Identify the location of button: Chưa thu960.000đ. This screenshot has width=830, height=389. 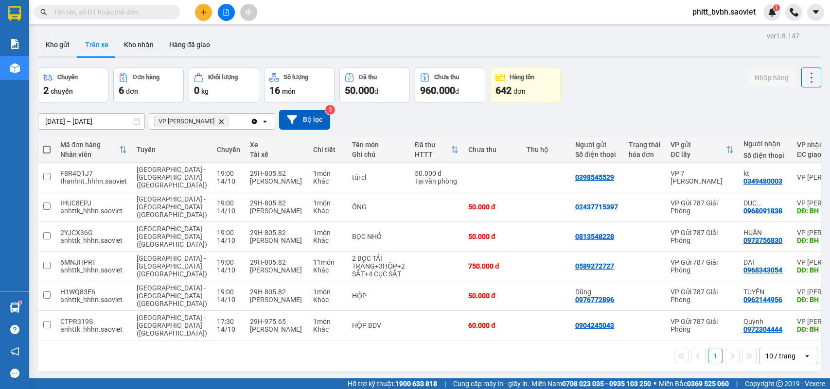
(450, 85).